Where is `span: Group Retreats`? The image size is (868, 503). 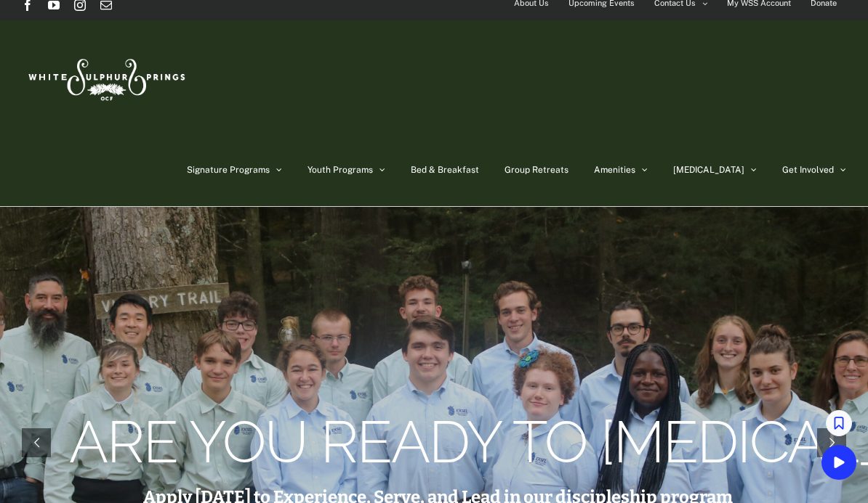 span: Group Retreats is located at coordinates (537, 170).